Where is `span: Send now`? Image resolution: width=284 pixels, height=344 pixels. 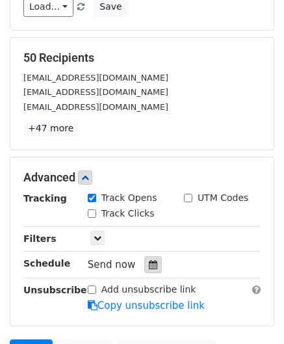
span: Send now is located at coordinates (112, 265).